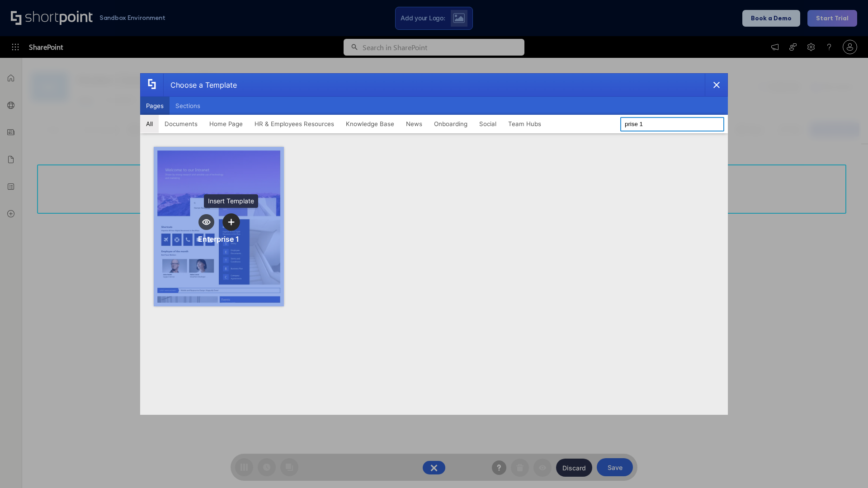  I want to click on div: Chat Widget, so click(845, 467).